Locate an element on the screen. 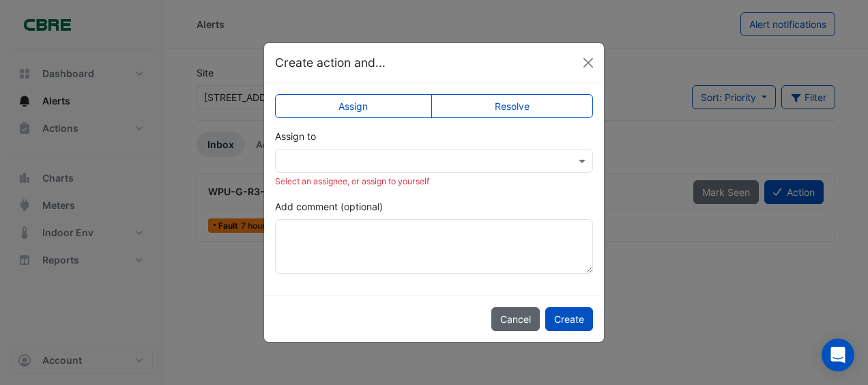 The width and height of the screenshot is (868, 385). button: Create is located at coordinates (569, 319).